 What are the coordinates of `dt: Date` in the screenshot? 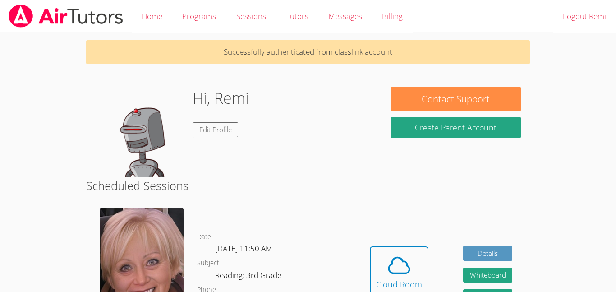 It's located at (204, 237).